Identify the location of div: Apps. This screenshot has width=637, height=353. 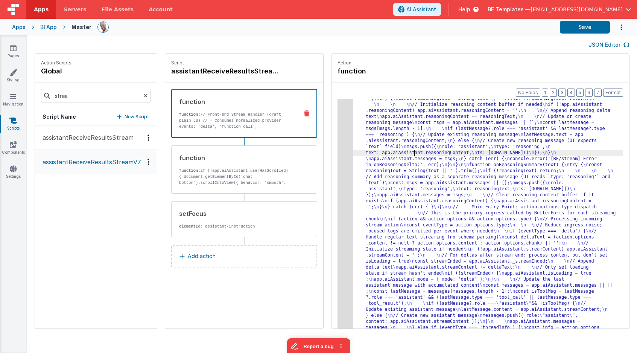
(19, 27).